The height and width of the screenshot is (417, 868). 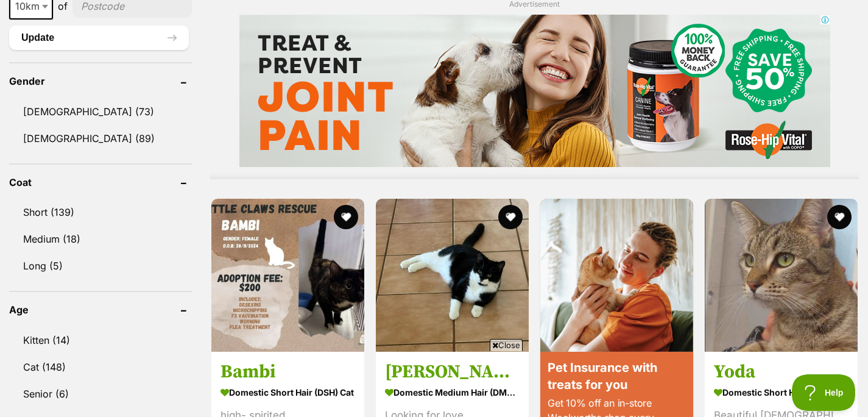 What do you see at coordinates (780, 373) in the screenshot?
I see `h3: Yoda` at bounding box center [780, 373].